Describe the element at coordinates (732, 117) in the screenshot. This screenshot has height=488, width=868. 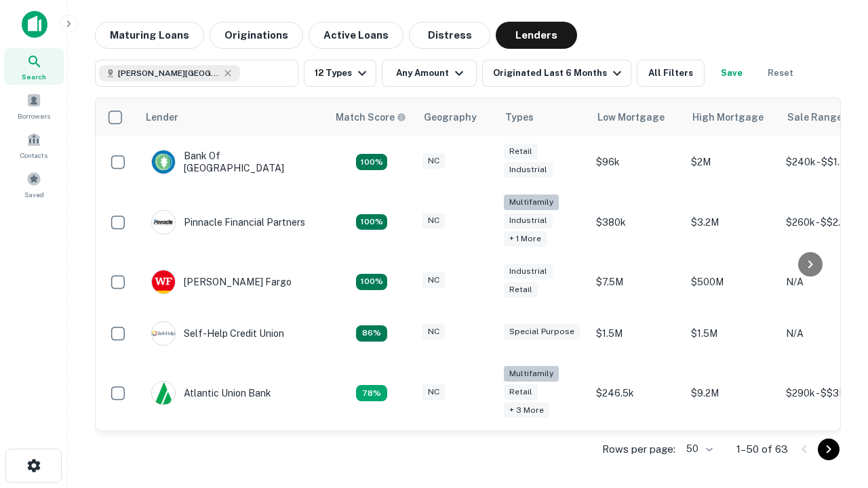
I see `th: High Mortgage` at that location.